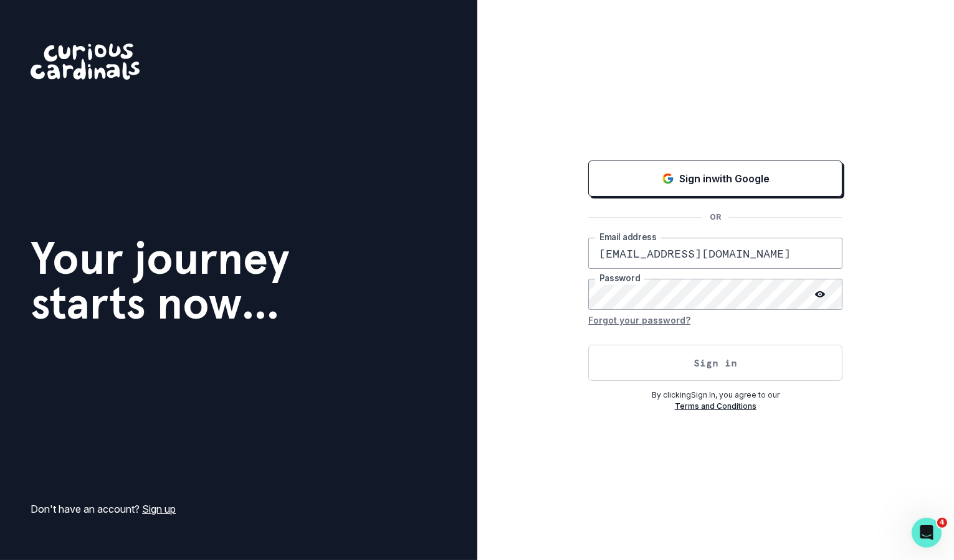 The image size is (954, 560). I want to click on a: Terms and Conditions, so click(715, 406).